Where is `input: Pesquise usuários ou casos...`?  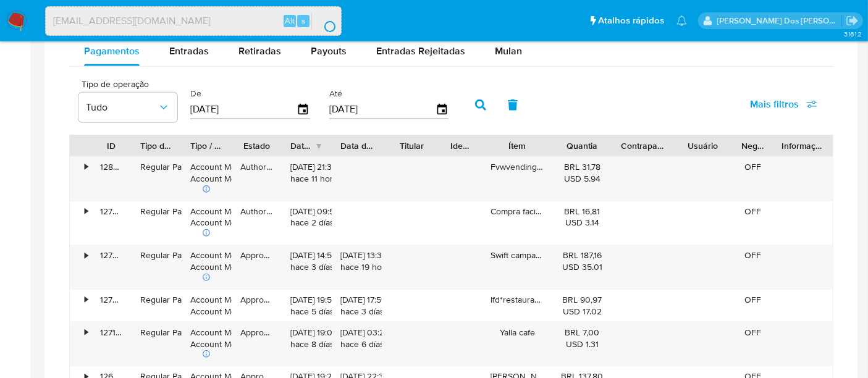 input: Pesquise usuários ou casos... is located at coordinates (193, 21).